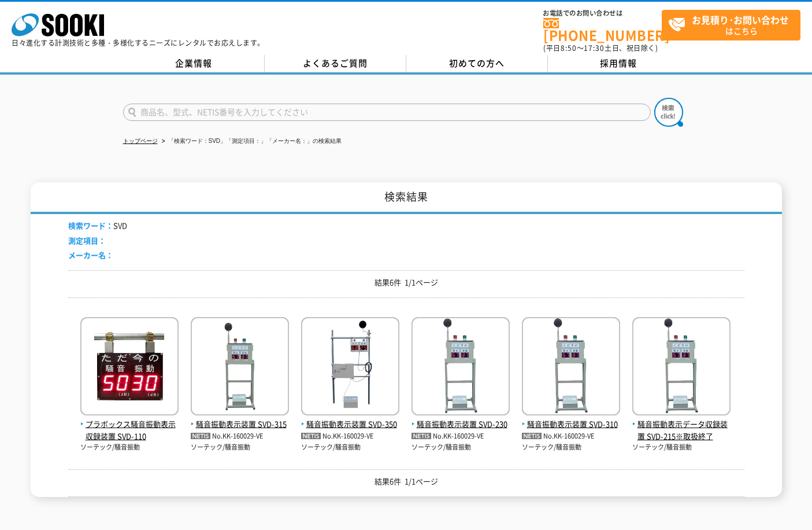 This screenshot has height=530, width=812. What do you see at coordinates (618, 64) in the screenshot?
I see `a: 採用情報` at bounding box center [618, 64].